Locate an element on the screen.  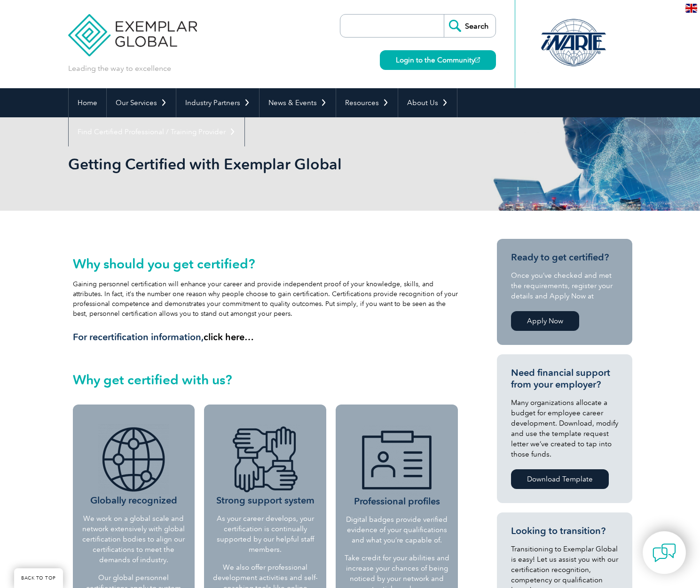
p: Digital badges provide verified evidence of your qualifications and what you’re capable of. is located at coordinates (396, 530).